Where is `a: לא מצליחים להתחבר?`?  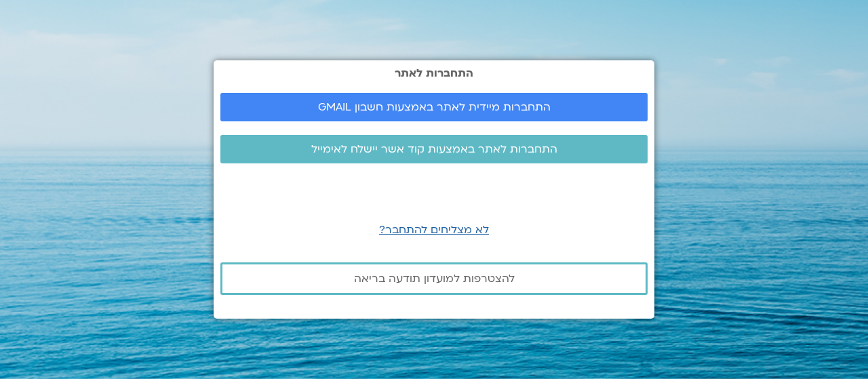 a: לא מצליחים להתחבר? is located at coordinates (434, 230).